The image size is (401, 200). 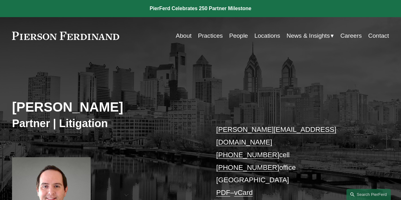 I want to click on a: Practices, so click(x=210, y=36).